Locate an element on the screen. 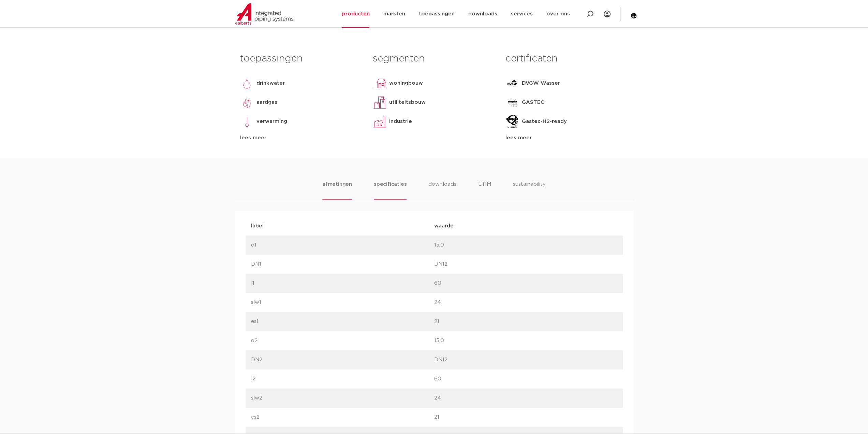 This screenshot has width=868, height=434. li: afmetingen is located at coordinates (337, 190).